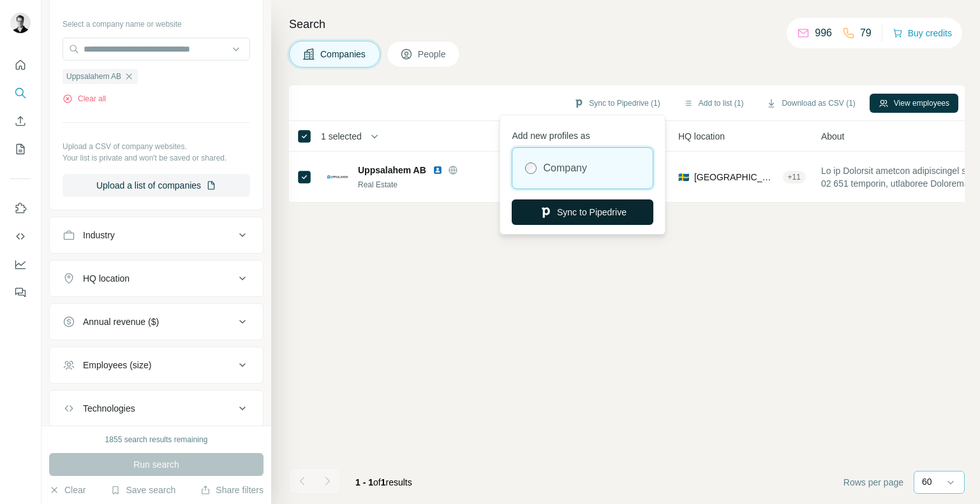 This screenshot has width=980, height=504. What do you see at coordinates (143, 490) in the screenshot?
I see `button: Save search` at bounding box center [143, 490].